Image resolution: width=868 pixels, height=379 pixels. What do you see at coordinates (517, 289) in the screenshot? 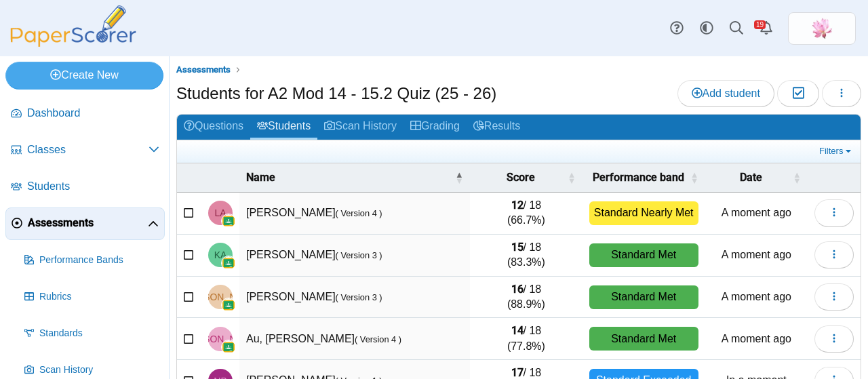
I see `b: 16` at bounding box center [517, 289].